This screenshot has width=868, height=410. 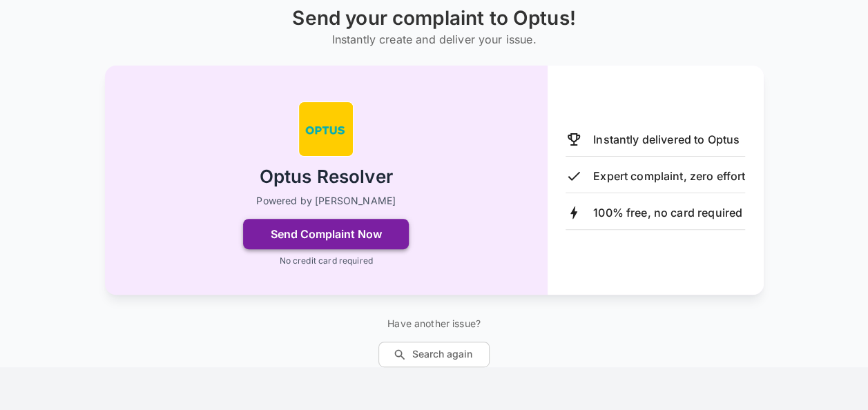 What do you see at coordinates (326, 234) in the screenshot?
I see `button: Send Complaint Now` at bounding box center [326, 234].